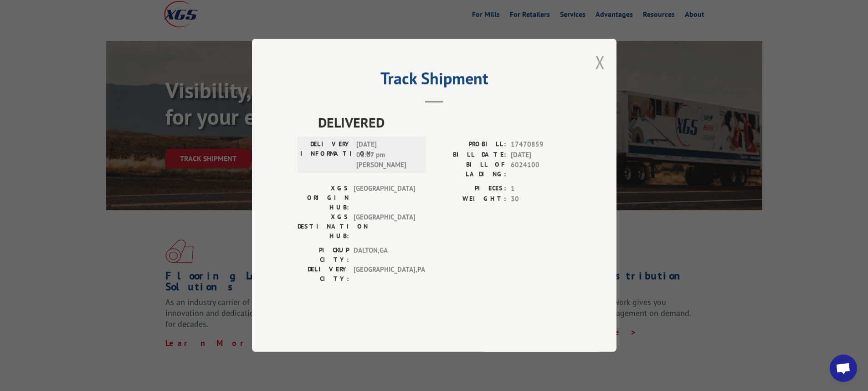 This screenshot has width=868, height=391. What do you see at coordinates (470, 145) in the screenshot?
I see `label: PROBILL:` at bounding box center [470, 145].